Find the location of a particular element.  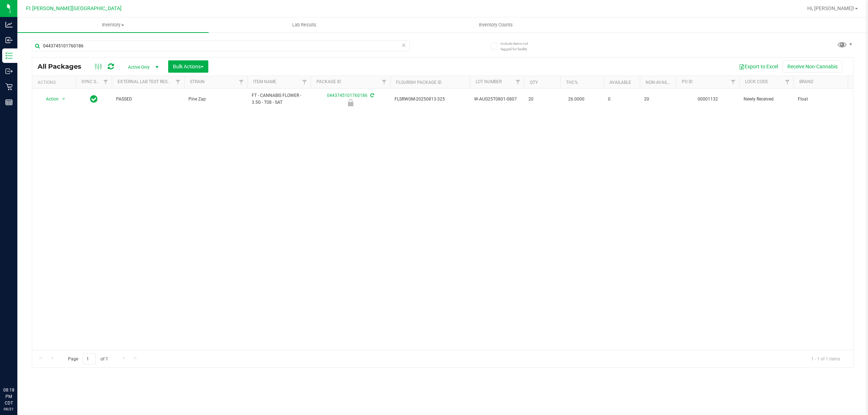

span: In Sync is located at coordinates (94, 99).